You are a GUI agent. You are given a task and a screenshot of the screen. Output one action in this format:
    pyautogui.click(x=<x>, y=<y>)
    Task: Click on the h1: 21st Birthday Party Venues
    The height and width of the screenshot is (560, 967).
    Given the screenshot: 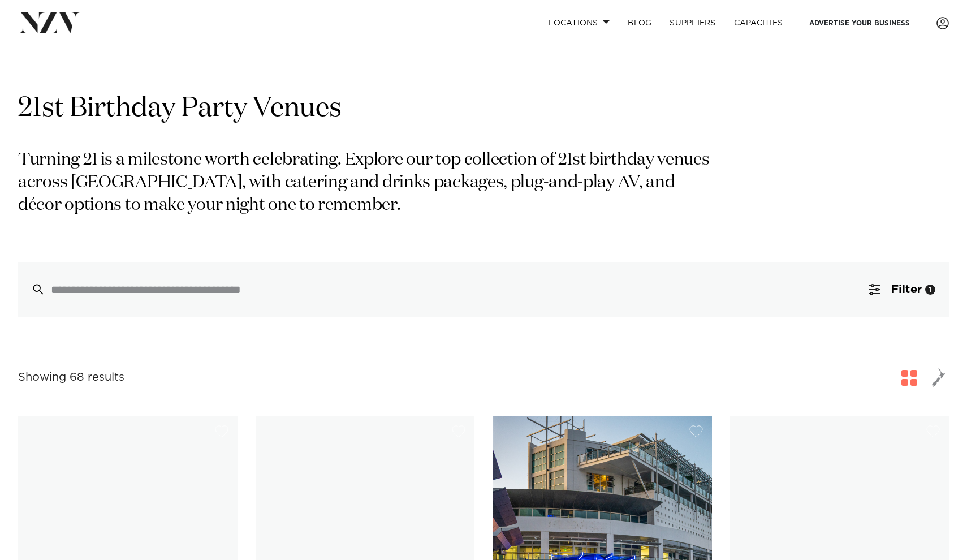 What is the action you would take?
    pyautogui.click(x=483, y=108)
    